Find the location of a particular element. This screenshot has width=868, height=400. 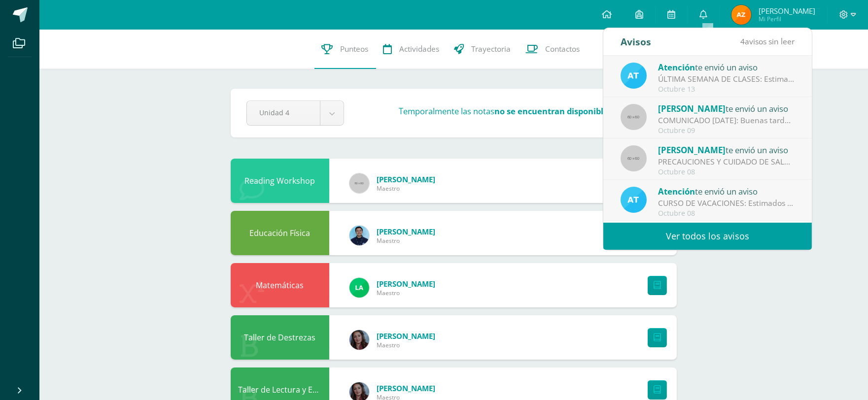

h3: Temporalmente las notas . is located at coordinates (506, 111).